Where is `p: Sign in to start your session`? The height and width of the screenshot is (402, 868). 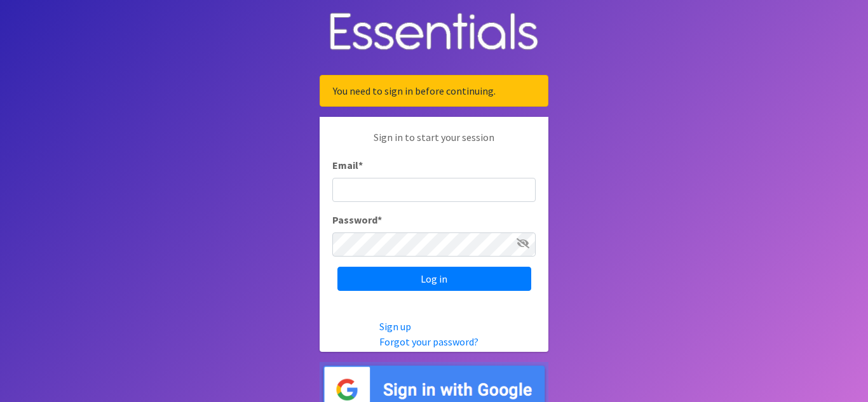
p: Sign in to start your session is located at coordinates (434, 143).